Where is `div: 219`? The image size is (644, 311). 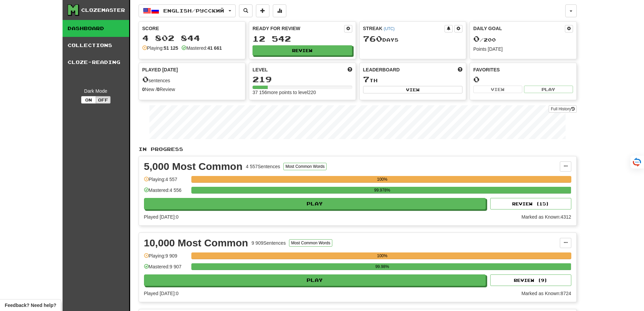
div: 219 is located at coordinates (302, 79).